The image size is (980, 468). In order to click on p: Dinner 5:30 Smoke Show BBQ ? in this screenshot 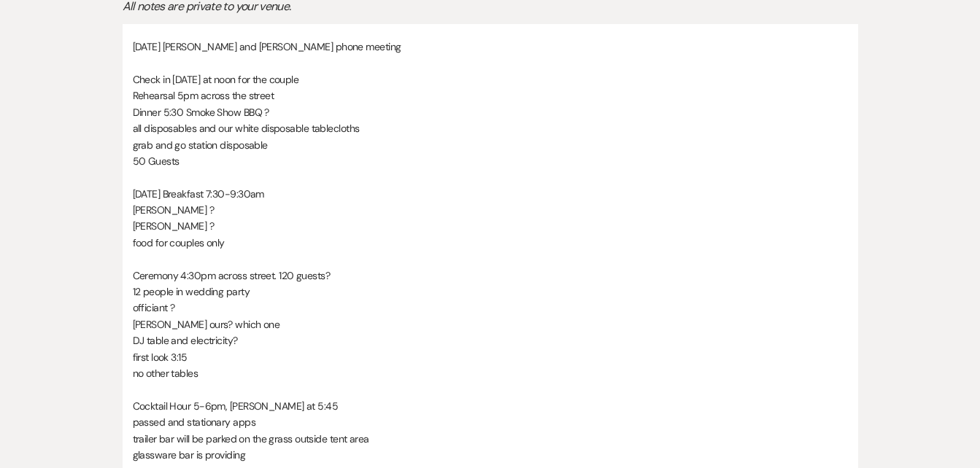, I will do `click(490, 112)`.